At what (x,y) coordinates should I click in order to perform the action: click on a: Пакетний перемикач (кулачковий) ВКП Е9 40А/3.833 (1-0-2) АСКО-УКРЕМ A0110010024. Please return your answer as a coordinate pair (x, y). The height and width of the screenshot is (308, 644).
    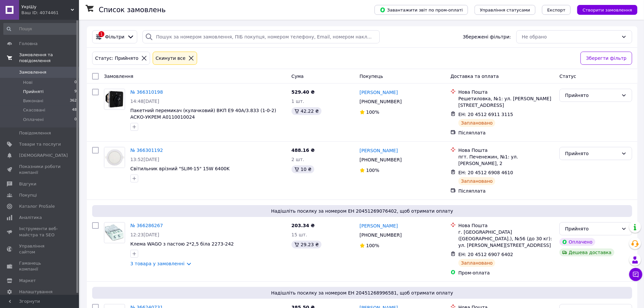
    Looking at the image, I should click on (203, 114).